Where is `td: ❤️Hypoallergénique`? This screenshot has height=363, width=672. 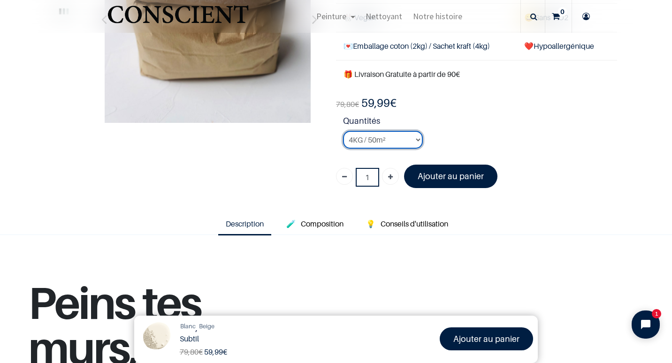
td: ❤️Hypoallergénique is located at coordinates (567, 46).